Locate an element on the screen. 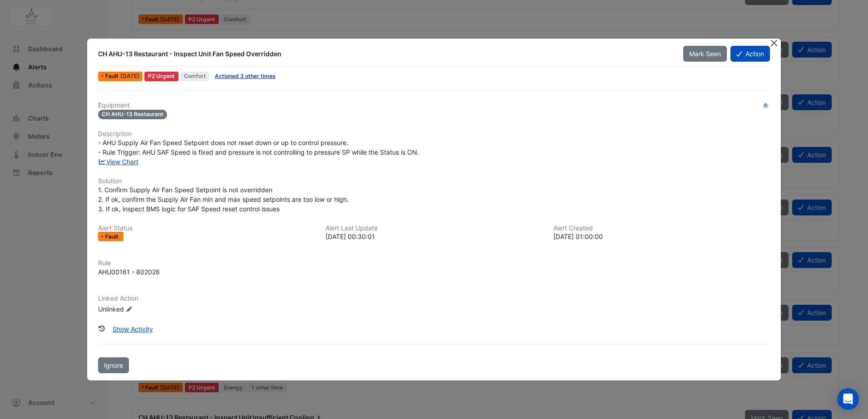  h6: Alert Last Update is located at coordinates (433, 228).